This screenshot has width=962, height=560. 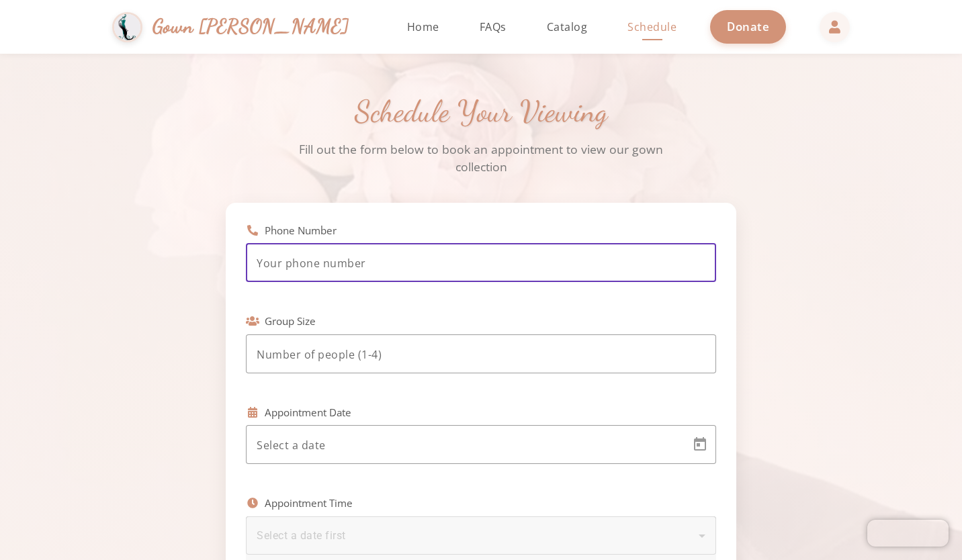 What do you see at coordinates (481, 355) in the screenshot?
I see `input: Number of people (1-4)` at bounding box center [481, 355].